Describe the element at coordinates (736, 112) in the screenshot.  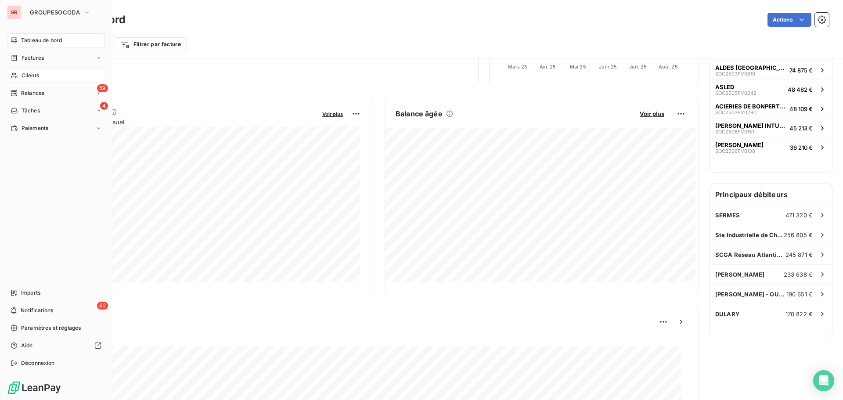
I see `span: SOC2503FV0290` at that location.